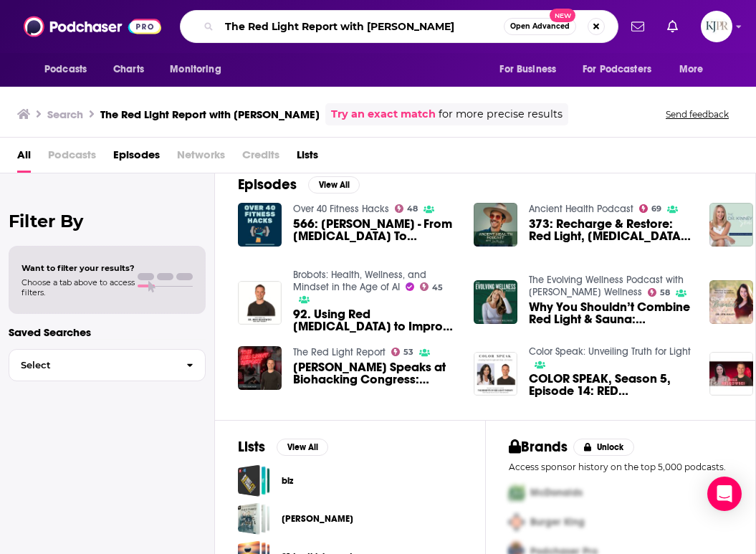 This screenshot has height=554, width=756. What do you see at coordinates (128, 69) in the screenshot?
I see `a: Charts` at bounding box center [128, 69].